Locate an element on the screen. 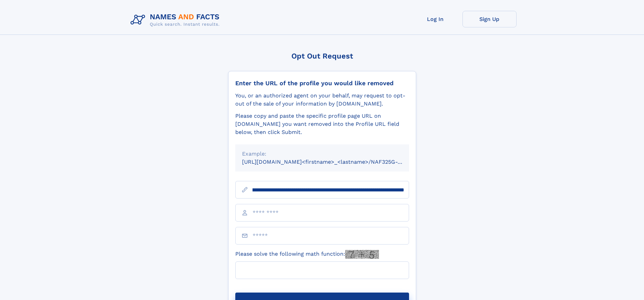  div: Example: is located at coordinates (322, 154).